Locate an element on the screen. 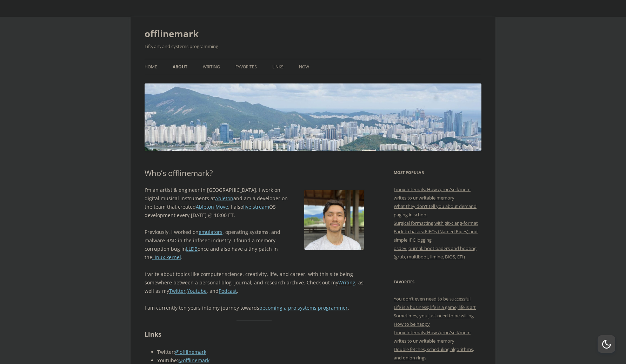 The image size is (626, 364). a: Now is located at coordinates (304, 67).